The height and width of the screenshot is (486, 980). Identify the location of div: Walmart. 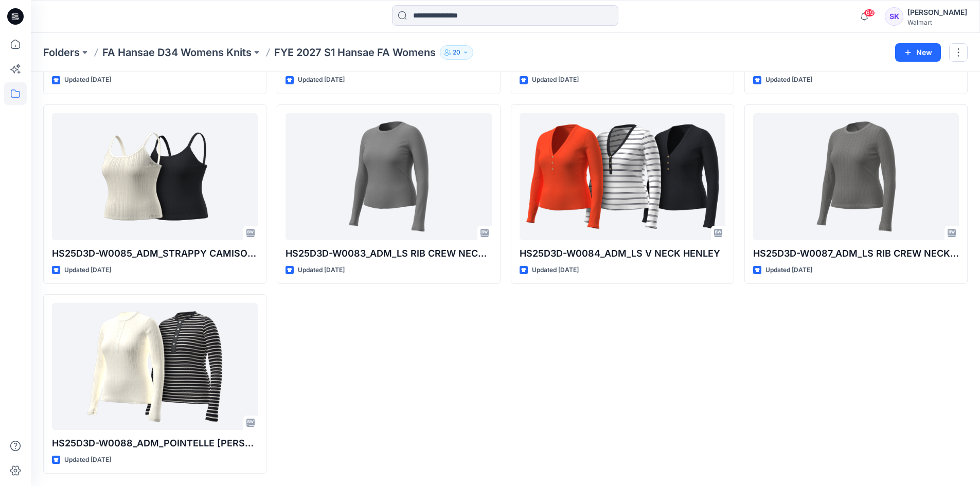
(938, 22).